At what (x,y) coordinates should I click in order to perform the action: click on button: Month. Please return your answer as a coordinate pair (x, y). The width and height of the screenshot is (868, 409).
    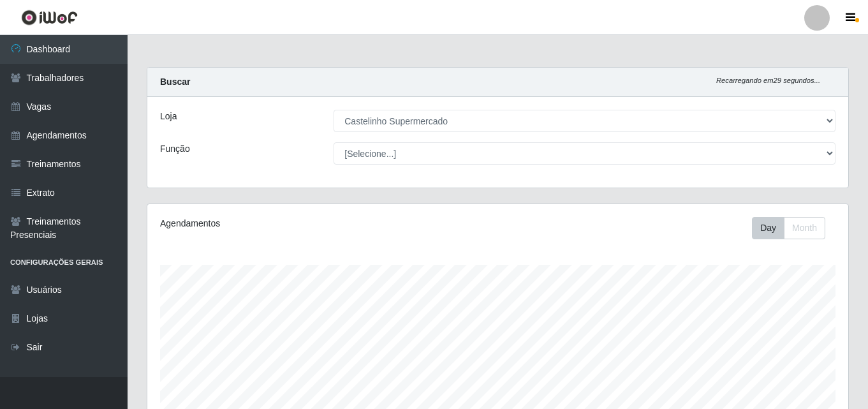
    Looking at the image, I should click on (804, 228).